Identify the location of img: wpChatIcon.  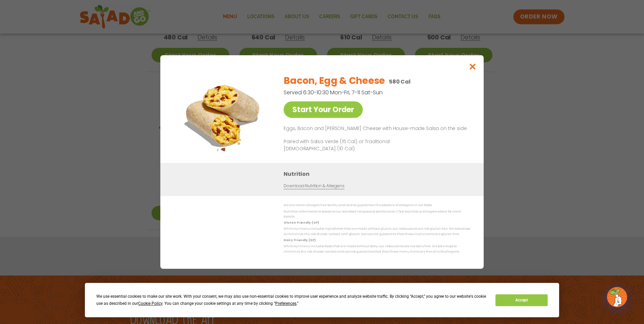
(617, 297).